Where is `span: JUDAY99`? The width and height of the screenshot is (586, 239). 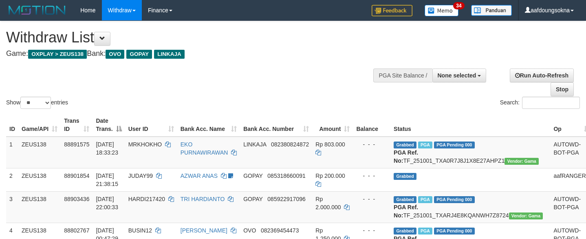 span: JUDAY99 is located at coordinates (141, 176).